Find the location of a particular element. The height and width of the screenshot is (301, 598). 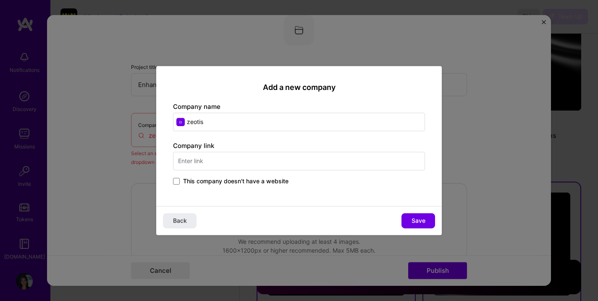

span: Back is located at coordinates (180, 220).